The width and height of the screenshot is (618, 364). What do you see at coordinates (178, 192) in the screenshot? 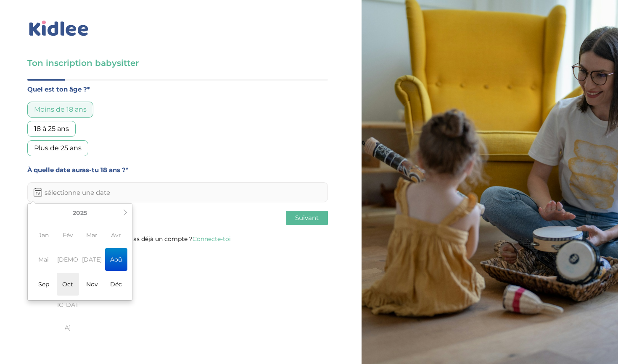
I see `input: sélectionne une date` at bounding box center [178, 192].